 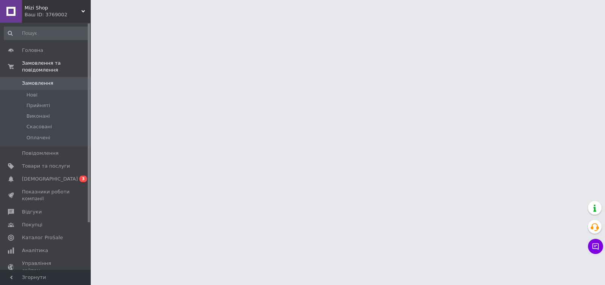 What do you see at coordinates (39, 127) in the screenshot?
I see `span: Скасовані` at bounding box center [39, 127].